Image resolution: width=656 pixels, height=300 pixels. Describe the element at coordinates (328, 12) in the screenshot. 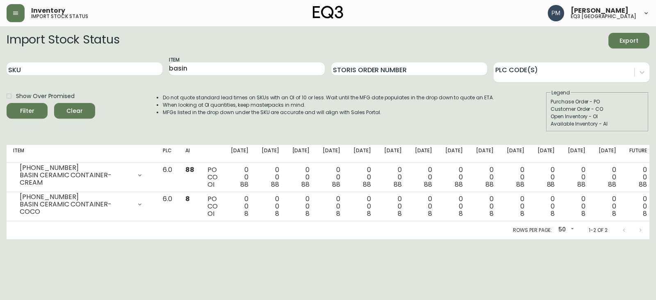

I see `img: logo` at that location.